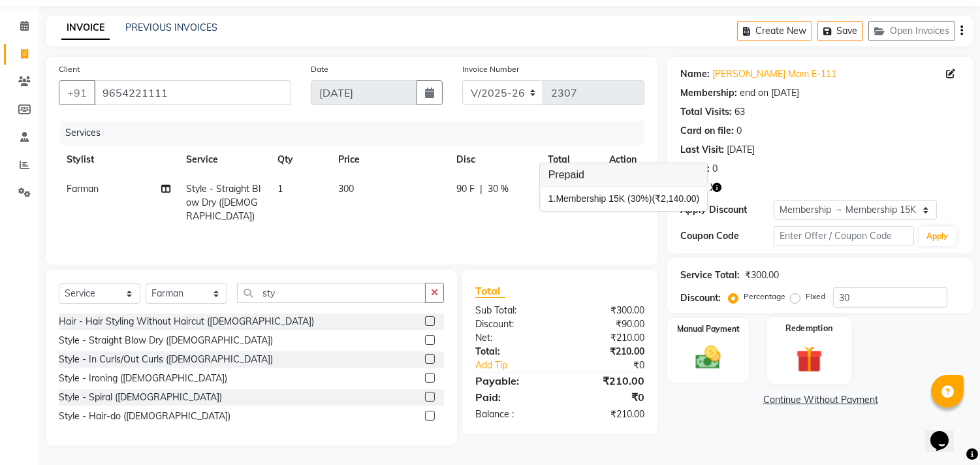  What do you see at coordinates (775, 31) in the screenshot?
I see `button: Create New` at bounding box center [775, 31].